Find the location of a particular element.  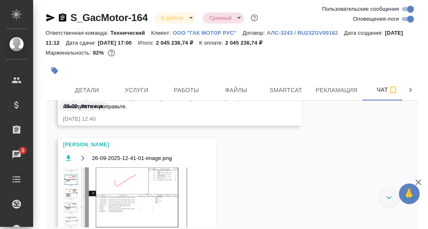

span: 26-09-2025-12-41-01-image.png is located at coordinates (132, 159).